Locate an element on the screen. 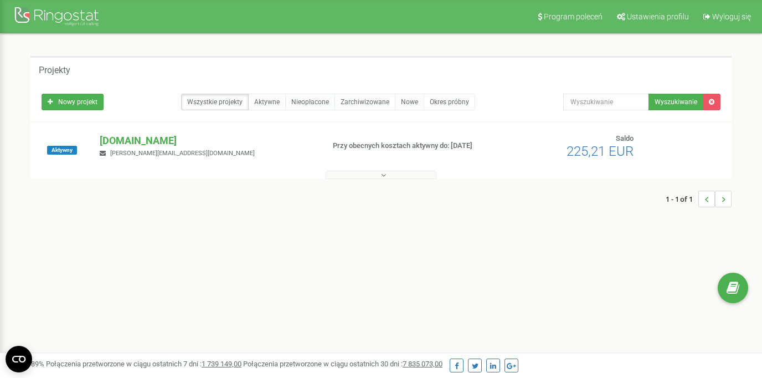 The height and width of the screenshot is (378, 762). span: Saldo is located at coordinates (625, 138).